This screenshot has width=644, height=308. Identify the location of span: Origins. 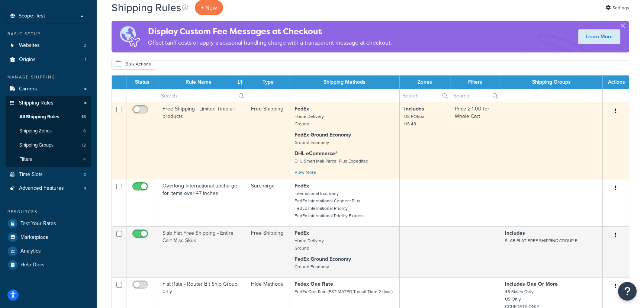
(27, 59).